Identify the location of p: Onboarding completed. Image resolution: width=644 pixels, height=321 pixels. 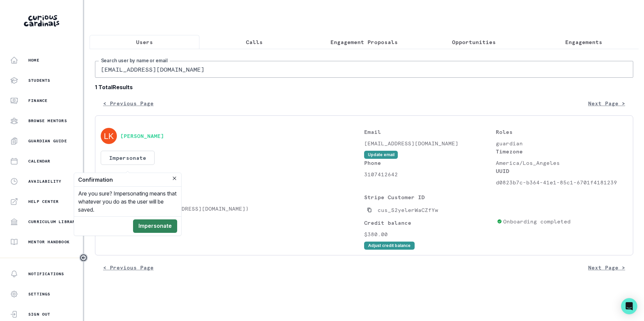
(537, 221).